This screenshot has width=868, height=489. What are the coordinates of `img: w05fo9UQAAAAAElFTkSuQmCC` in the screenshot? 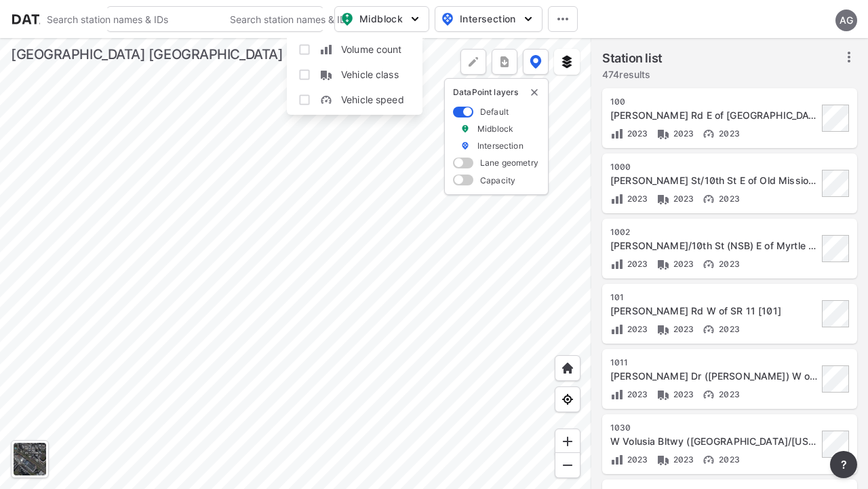 It's located at (326, 100).